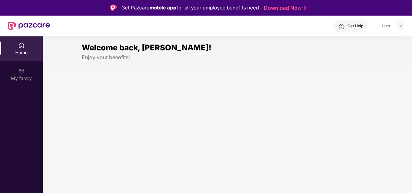 This screenshot has width=412, height=193. Describe the element at coordinates (21, 45) in the screenshot. I see `img: svg+xml;base64,PHN2ZyBpZD0iSG9tZSIgeG1sbnM9Imh0dHA6Ly93d3cudzMub3JnLzIwMDAvc3ZnIiB3aWR0aD0iMjAiIG...` at that location.